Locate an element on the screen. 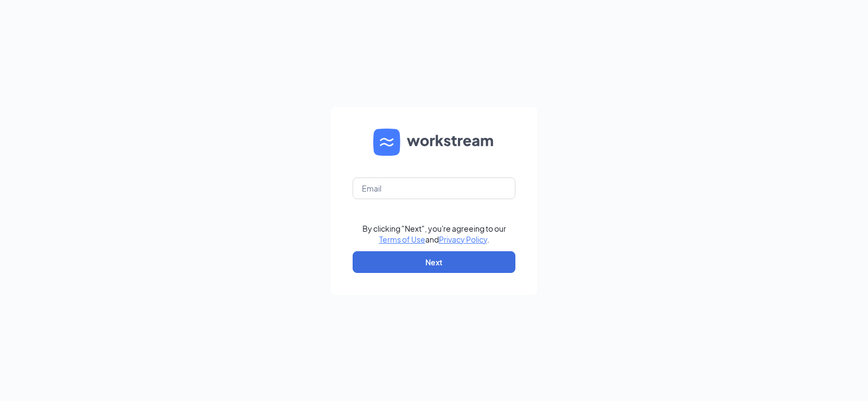 The image size is (868, 401). img: WS logo and Workstream text is located at coordinates (434, 142).